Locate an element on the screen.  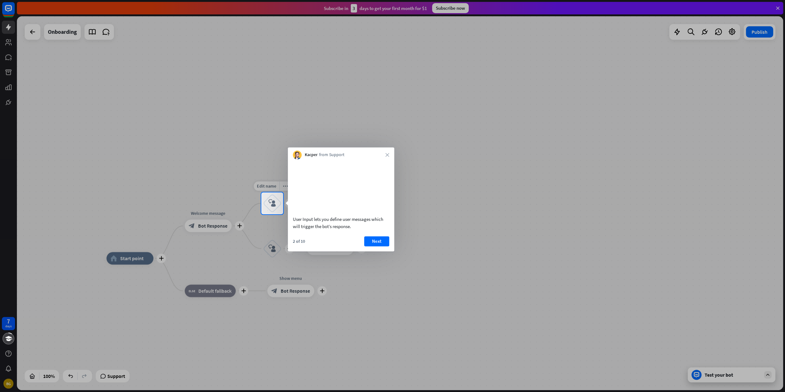
i: block_user_input is located at coordinates (272, 203).